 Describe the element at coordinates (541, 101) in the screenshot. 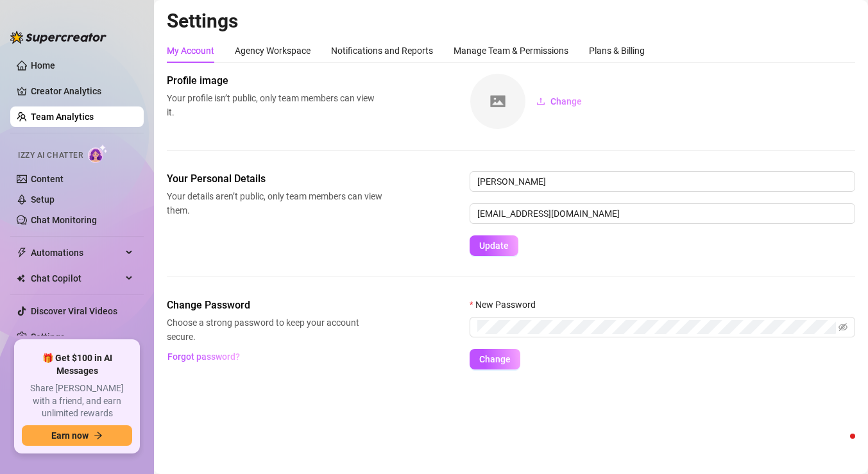

I see `span: upload` at that location.